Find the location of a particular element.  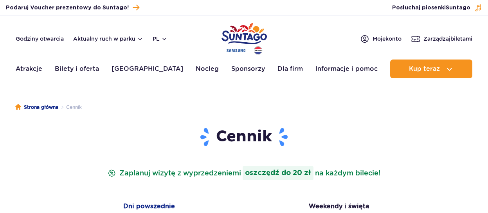

span: Posłuchaj piosenki is located at coordinates (432, 8).